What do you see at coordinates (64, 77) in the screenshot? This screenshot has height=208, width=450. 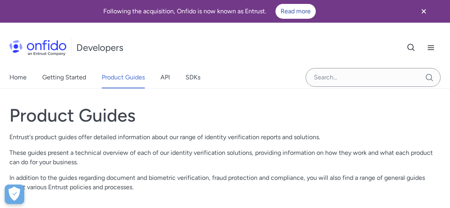 I see `a: Getting Started` at bounding box center [64, 77].